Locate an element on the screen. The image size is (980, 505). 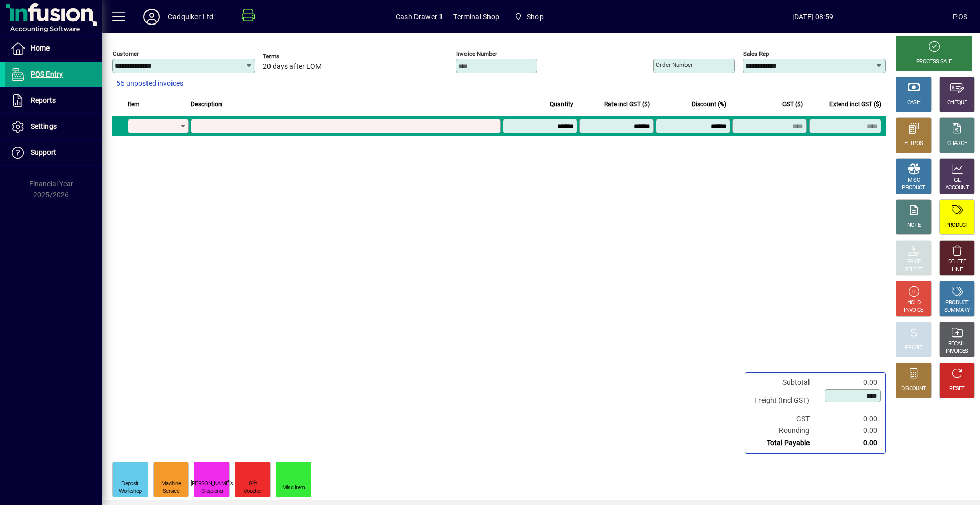
button: Profile is located at coordinates (152, 17).